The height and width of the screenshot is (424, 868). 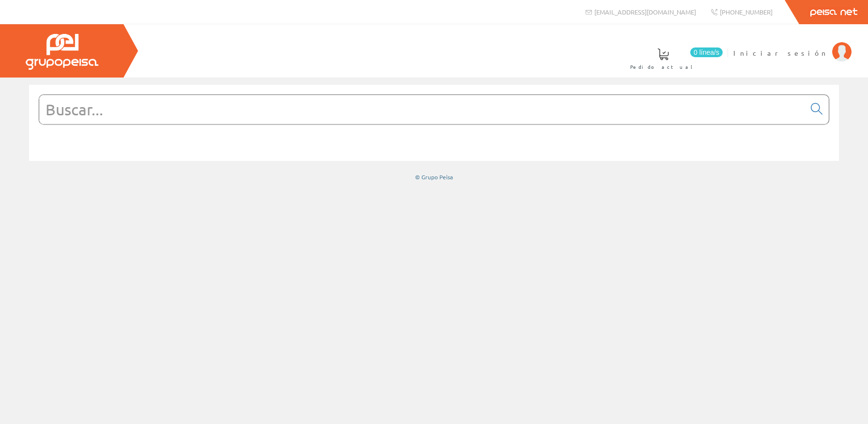 I want to click on img: Grupo Peisa, so click(x=62, y=51).